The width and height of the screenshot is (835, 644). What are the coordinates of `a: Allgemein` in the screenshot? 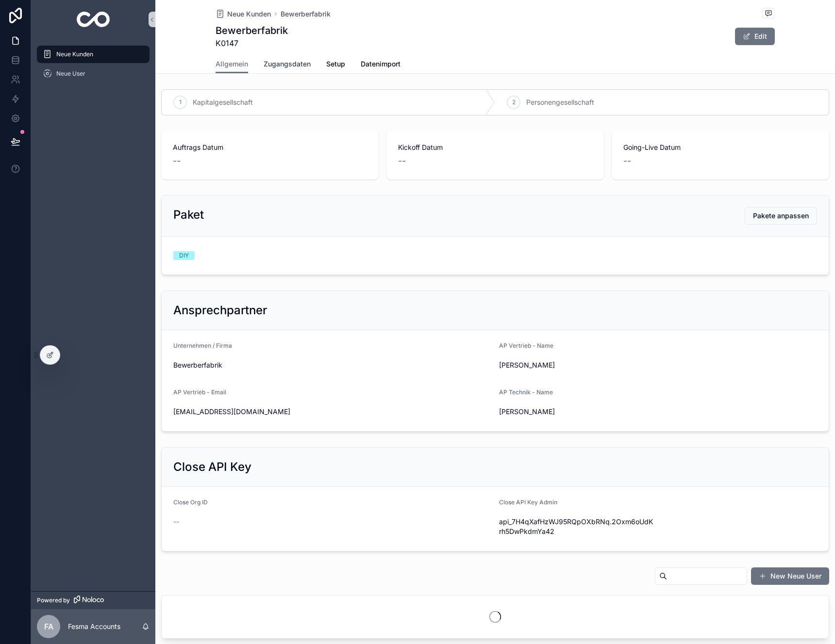 It's located at (231, 65).